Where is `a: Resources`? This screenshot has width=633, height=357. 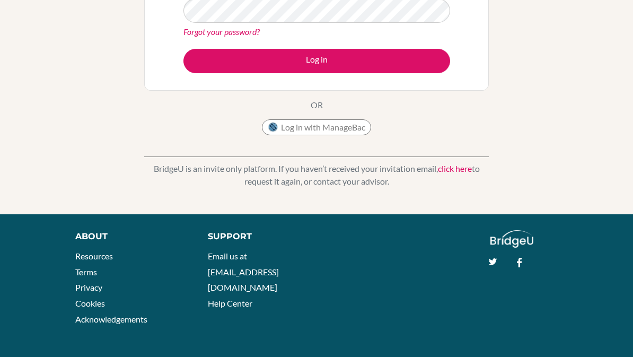
a: Resources is located at coordinates (94, 255).